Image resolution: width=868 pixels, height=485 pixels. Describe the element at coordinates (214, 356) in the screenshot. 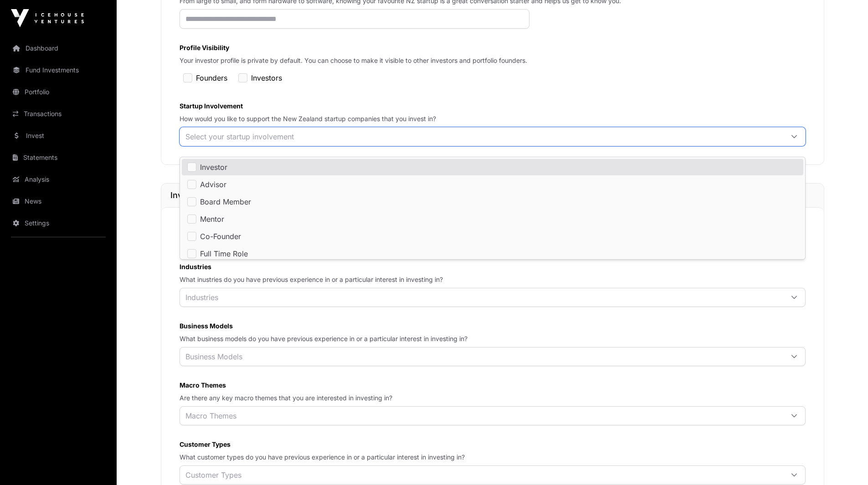

I see `div: Business Models` at that location.